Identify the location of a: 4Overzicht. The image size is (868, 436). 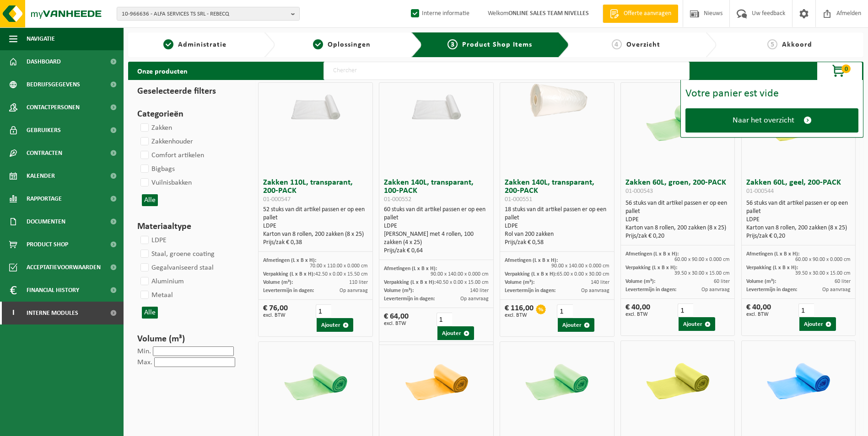
(635, 44).